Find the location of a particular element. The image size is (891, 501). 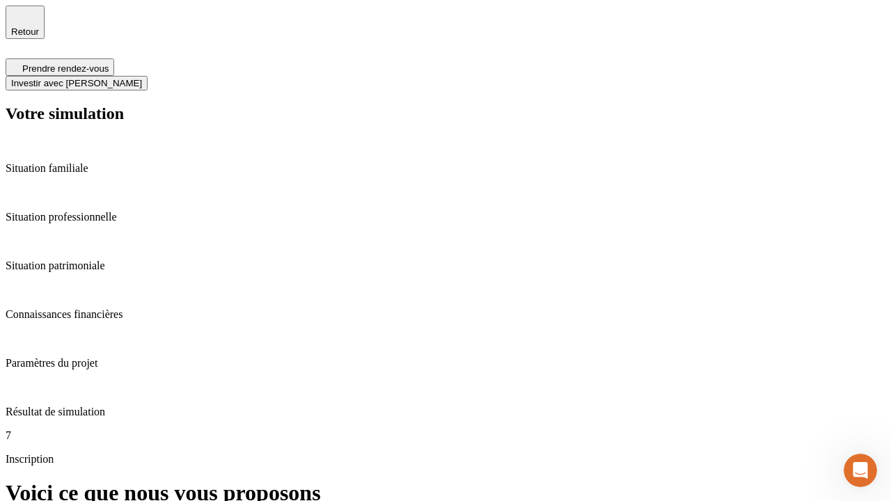

span: Prendre rendez-vous is located at coordinates (65, 68).